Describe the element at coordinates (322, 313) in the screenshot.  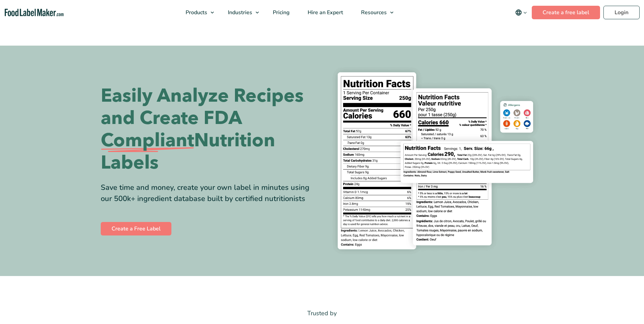
I see `p: Trusted by` at that location.